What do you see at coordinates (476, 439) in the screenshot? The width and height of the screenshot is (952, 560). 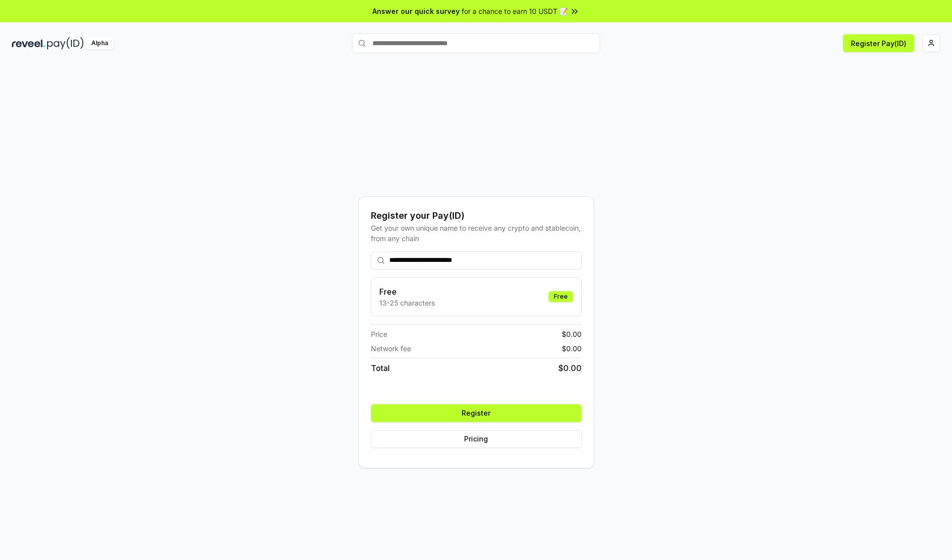 I see `button: Pricing` at bounding box center [476, 439].